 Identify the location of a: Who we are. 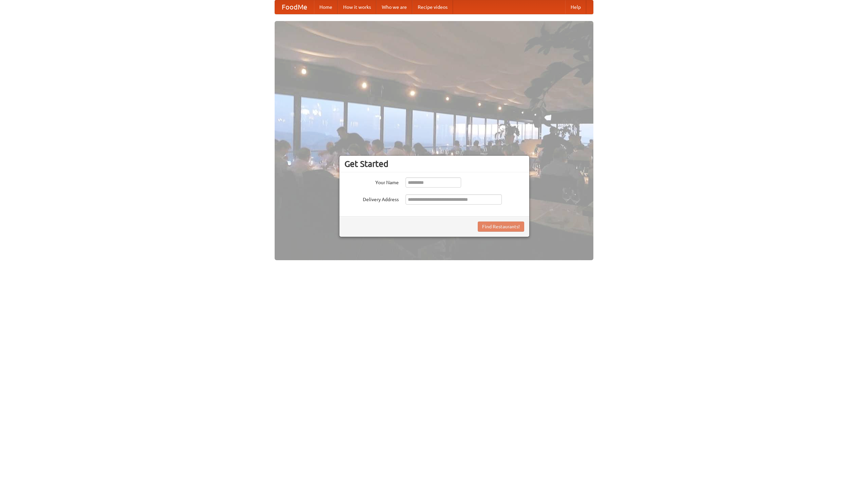
(394, 7).